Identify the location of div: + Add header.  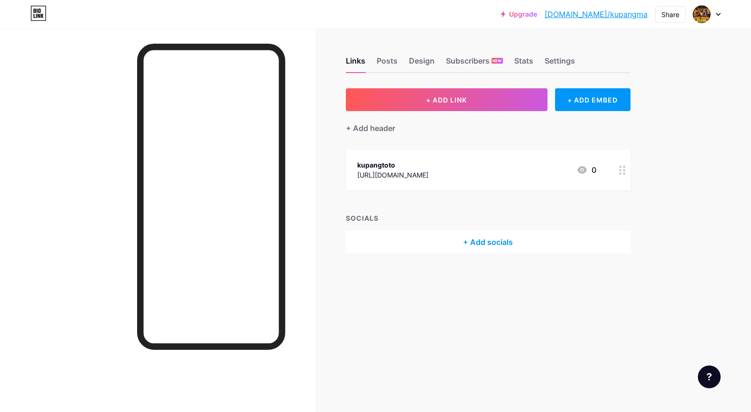
(371, 128).